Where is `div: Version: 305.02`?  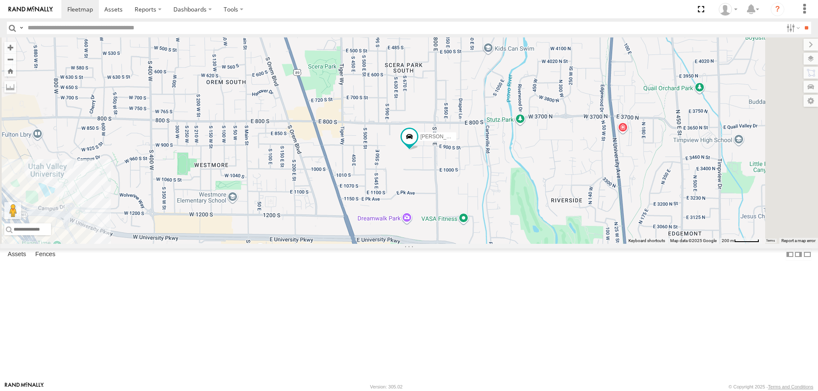 div: Version: 305.02 is located at coordinates (386, 387).